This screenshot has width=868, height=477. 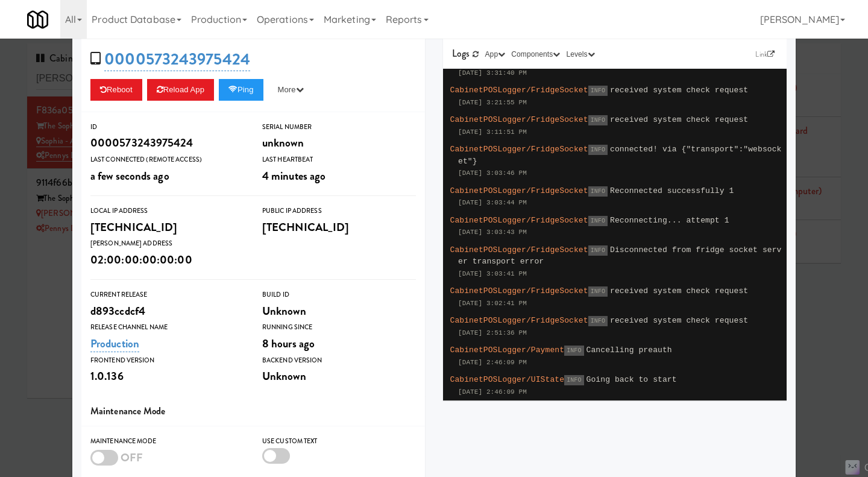 What do you see at coordinates (167, 127) in the screenshot?
I see `div: ID` at bounding box center [167, 127].